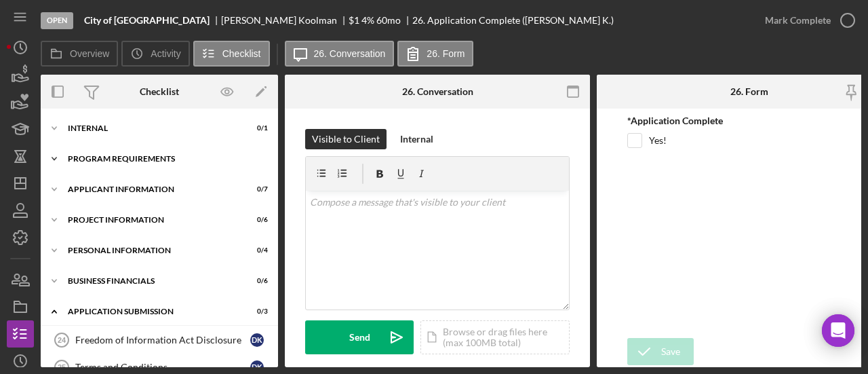  I want to click on tspan: 24, so click(61, 340).